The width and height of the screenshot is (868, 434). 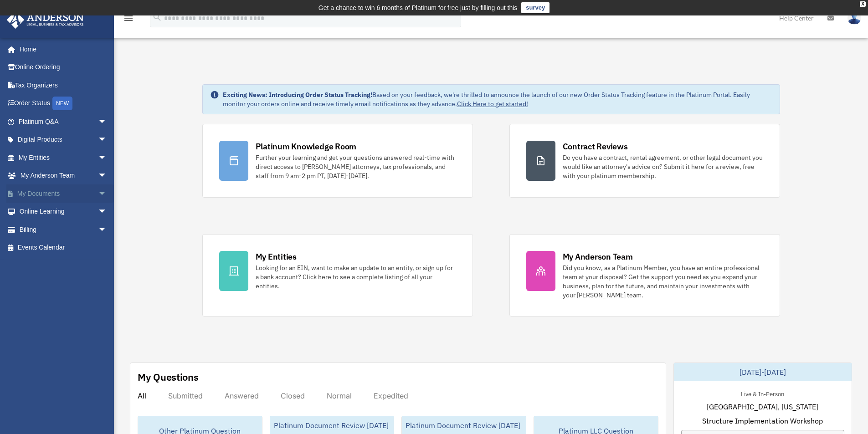 I want to click on div: Do you have a contract, rental agreement, or other legal document you would like an attorney's ad..., so click(x=663, y=167).